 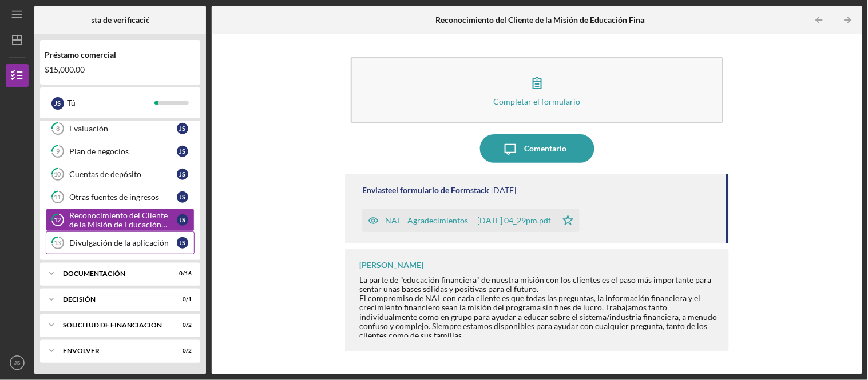 What do you see at coordinates (58, 220) in the screenshot?
I see `tspan: 12` at bounding box center [58, 220].